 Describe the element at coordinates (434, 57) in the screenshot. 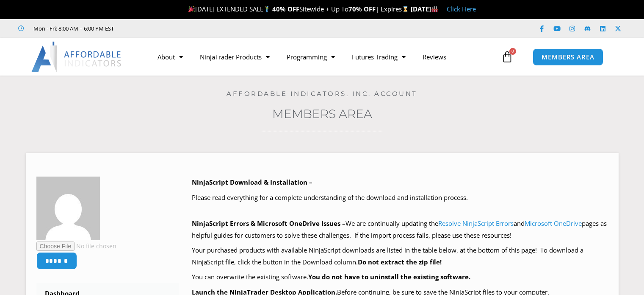

I see `a: Reviews` at that location.